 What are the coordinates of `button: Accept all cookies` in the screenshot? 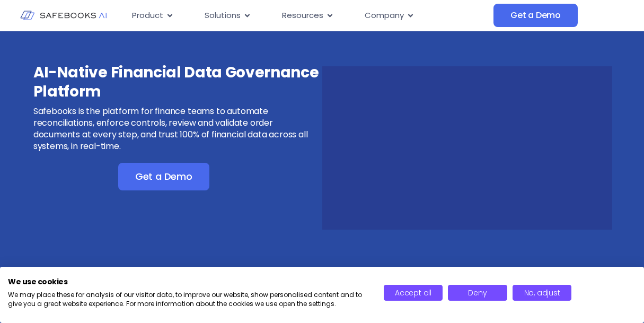 It's located at (413, 293).